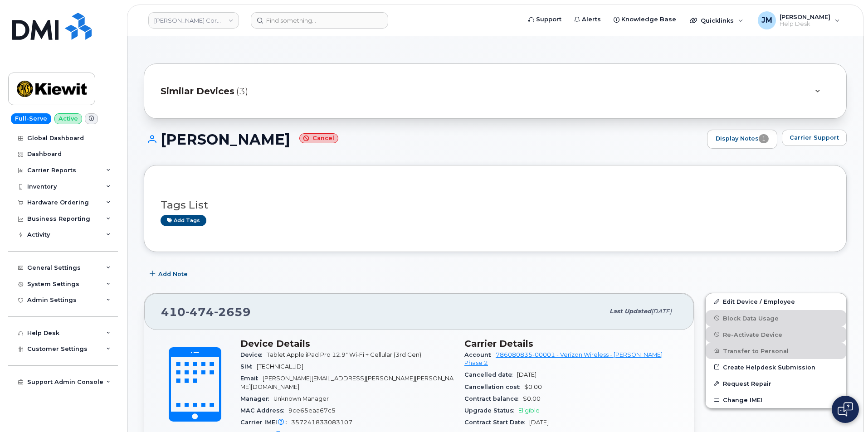 The image size is (868, 432). Describe the element at coordinates (173, 274) in the screenshot. I see `span: Add Note` at that location.